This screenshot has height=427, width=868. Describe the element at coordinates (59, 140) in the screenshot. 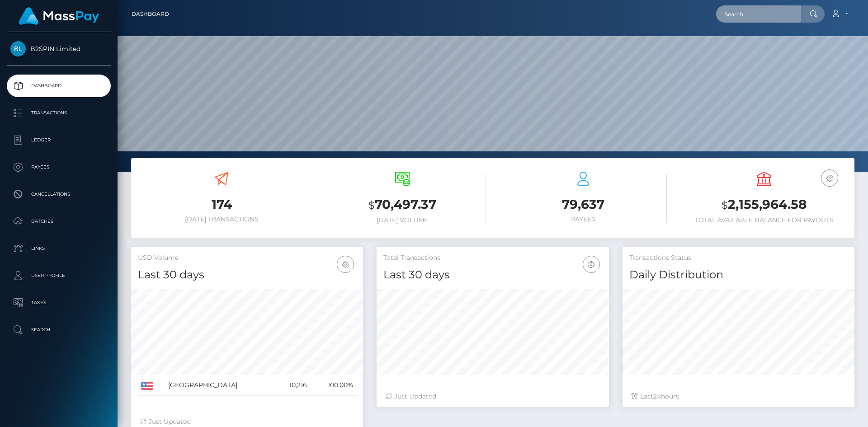

I see `a: Ledger` at that location.